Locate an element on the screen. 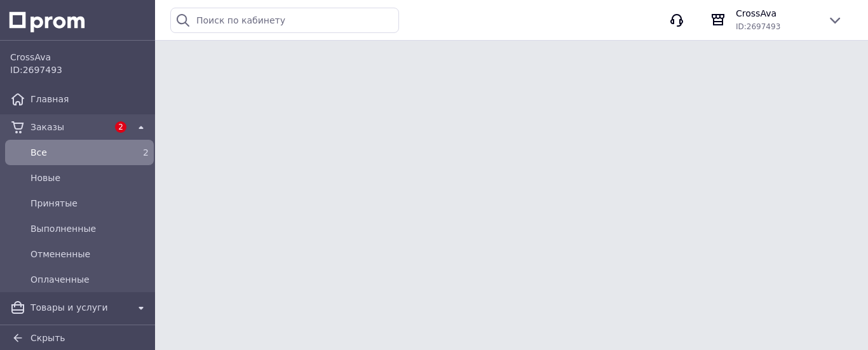 The height and width of the screenshot is (350, 868). span: Новые is located at coordinates (90, 178).